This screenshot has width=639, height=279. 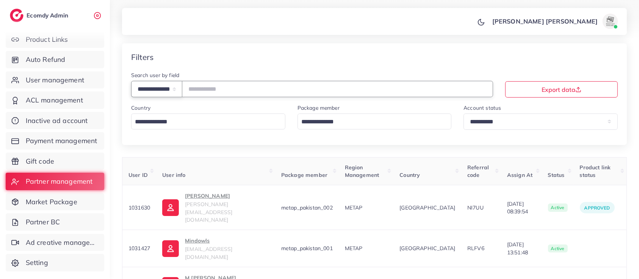 What do you see at coordinates (55, 161) in the screenshot?
I see `a: Gift code` at bounding box center [55, 161].